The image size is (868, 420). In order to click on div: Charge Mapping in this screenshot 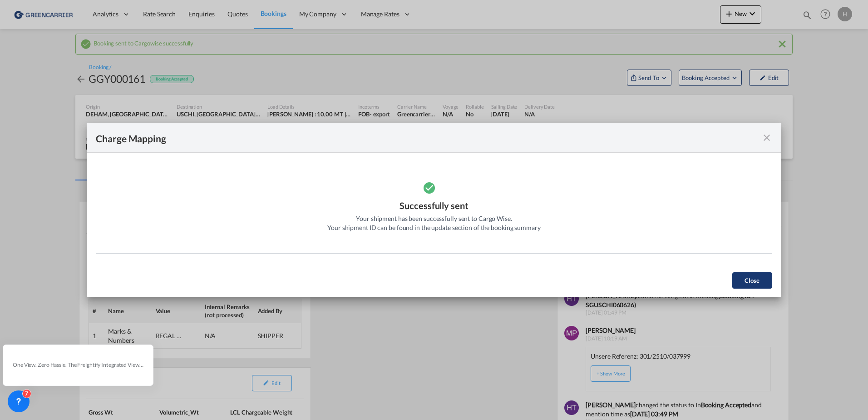, I will do `click(131, 137)`.